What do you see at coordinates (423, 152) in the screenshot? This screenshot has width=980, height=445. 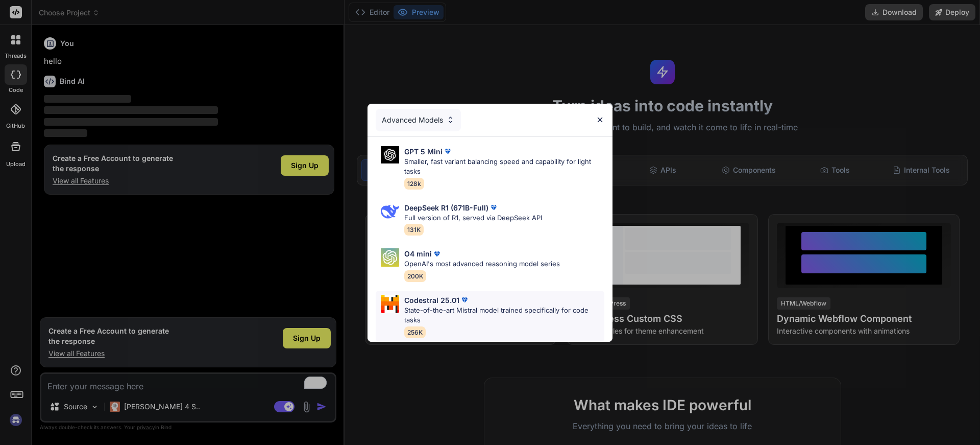 I see `p: GPT 5 Mini` at bounding box center [423, 152].